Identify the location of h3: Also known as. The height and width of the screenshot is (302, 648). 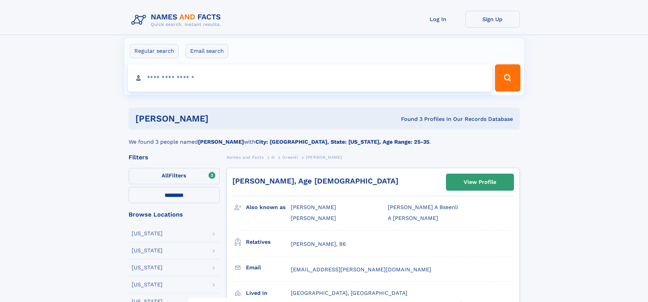
(269, 207).